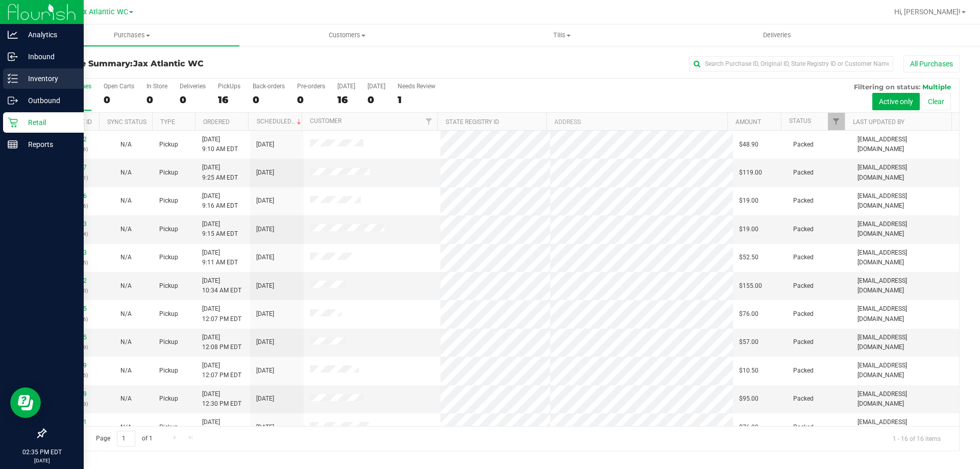 Image resolution: width=980 pixels, height=469 pixels. What do you see at coordinates (12, 35) in the screenshot?
I see `inline-svg: Analytics` at bounding box center [12, 35].